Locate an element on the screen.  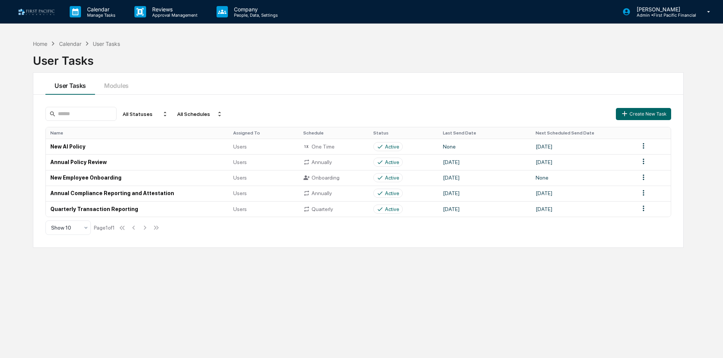
div: All Statuses is located at coordinates (145, 114).